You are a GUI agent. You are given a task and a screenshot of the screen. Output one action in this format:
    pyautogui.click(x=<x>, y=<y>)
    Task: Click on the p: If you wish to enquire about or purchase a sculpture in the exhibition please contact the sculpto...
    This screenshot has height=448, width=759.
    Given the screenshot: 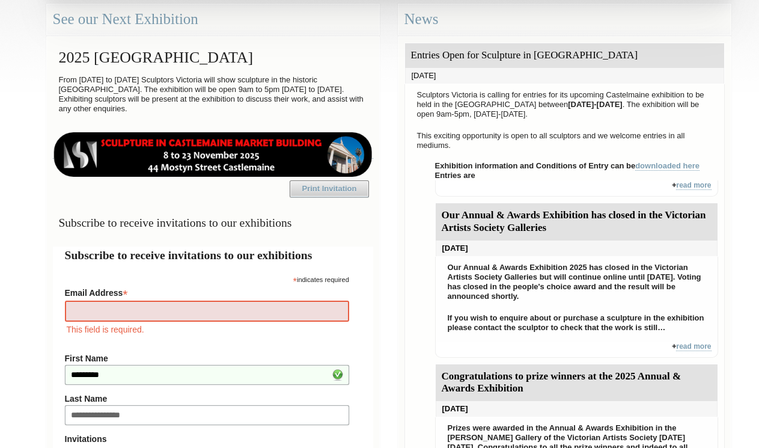 What is the action you would take?
    pyautogui.click(x=576, y=323)
    